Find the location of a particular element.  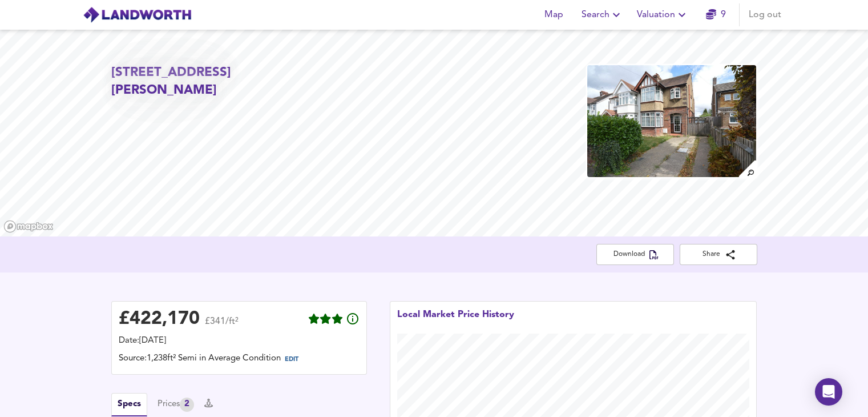

button: 9 is located at coordinates (716, 15).